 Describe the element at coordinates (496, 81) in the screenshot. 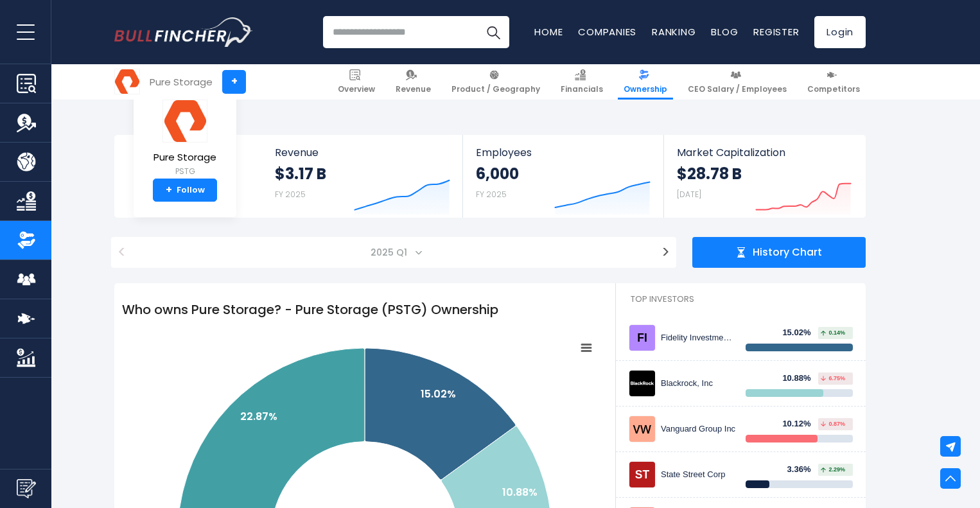

I see `a: Product / Geography` at that location.